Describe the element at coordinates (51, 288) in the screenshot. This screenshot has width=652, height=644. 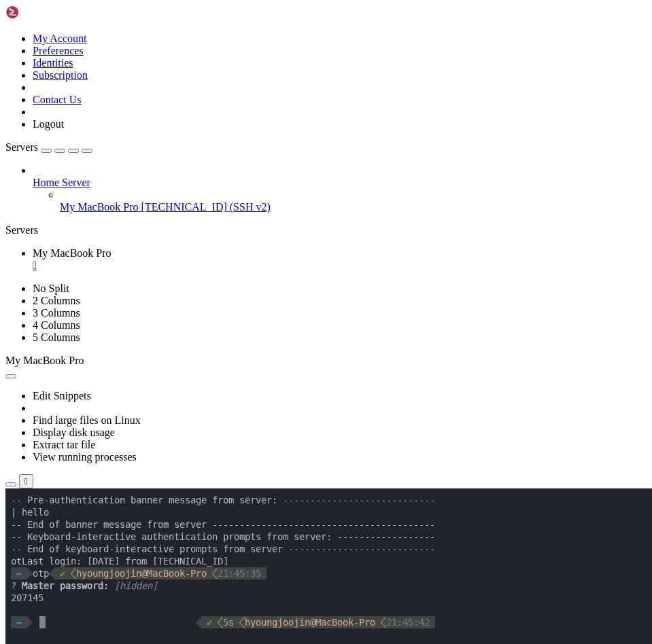
I see `a: No Split` at that location.